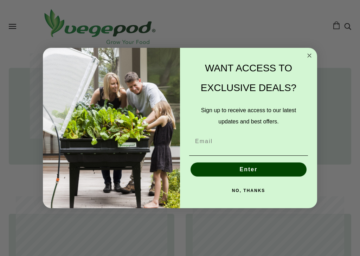 The width and height of the screenshot is (360, 256). What do you see at coordinates (111, 128) in the screenshot?
I see `img: e9d03583-1bb1-490f-ad29-36751b3212ff.jpeg` at bounding box center [111, 128].